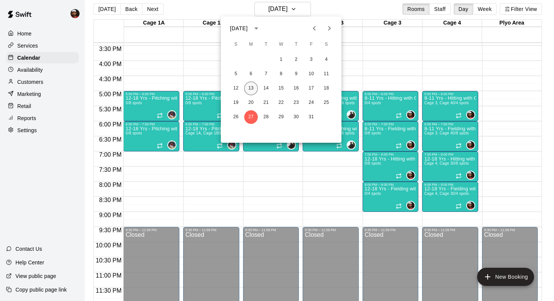 The image size is (554, 301). What do you see at coordinates (266, 44) in the screenshot?
I see `span: Tuesday` at bounding box center [266, 44].